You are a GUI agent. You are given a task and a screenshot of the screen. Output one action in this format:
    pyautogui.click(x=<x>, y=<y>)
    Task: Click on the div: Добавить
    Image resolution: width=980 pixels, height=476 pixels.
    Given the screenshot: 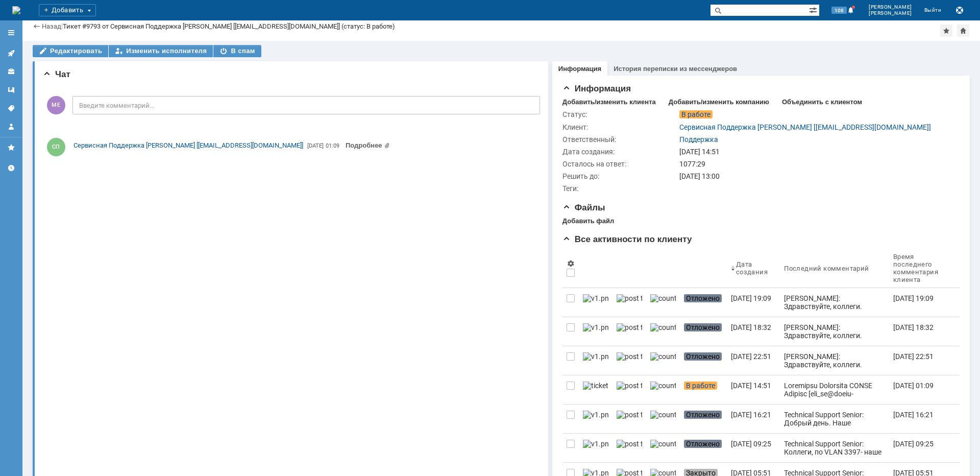 What is the action you would take?
    pyautogui.click(x=68, y=10)
    